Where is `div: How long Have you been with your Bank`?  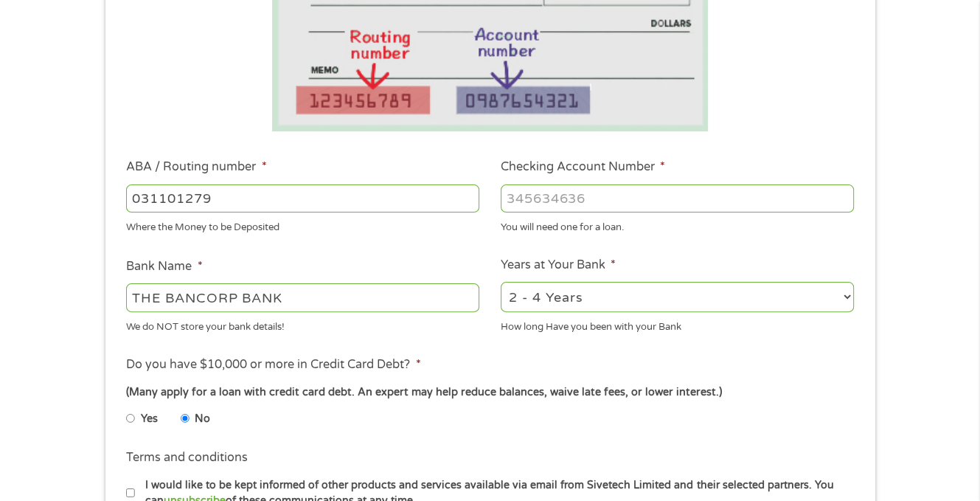
div: How long Have you been with your Bank is located at coordinates (677, 324).